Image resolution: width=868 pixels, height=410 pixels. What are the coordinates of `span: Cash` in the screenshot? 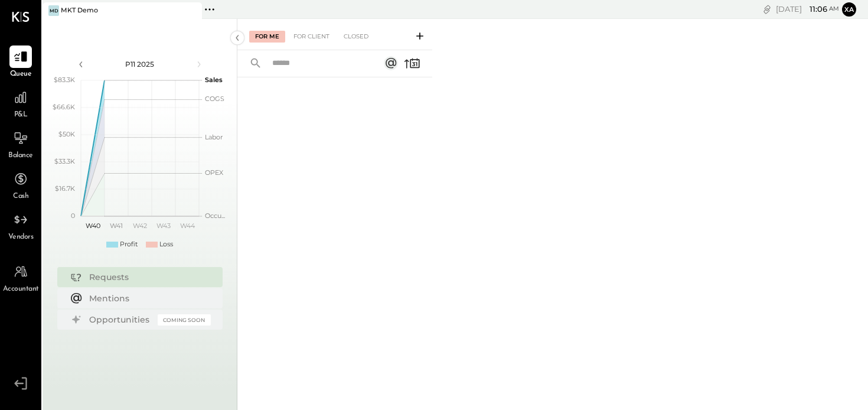 It's located at (21, 197).